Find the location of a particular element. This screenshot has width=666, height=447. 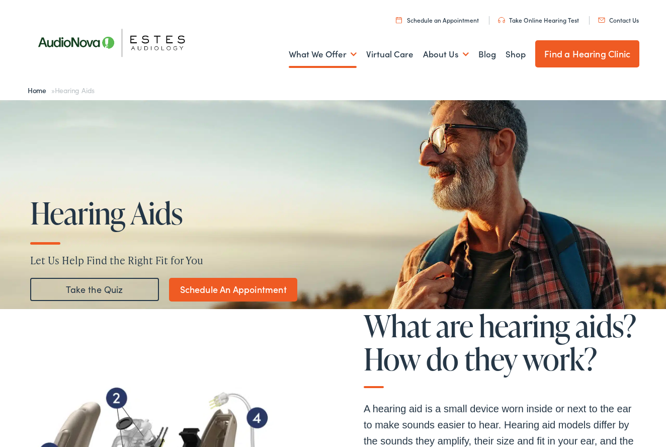

a: Schedule an Appointment is located at coordinates (437, 20).